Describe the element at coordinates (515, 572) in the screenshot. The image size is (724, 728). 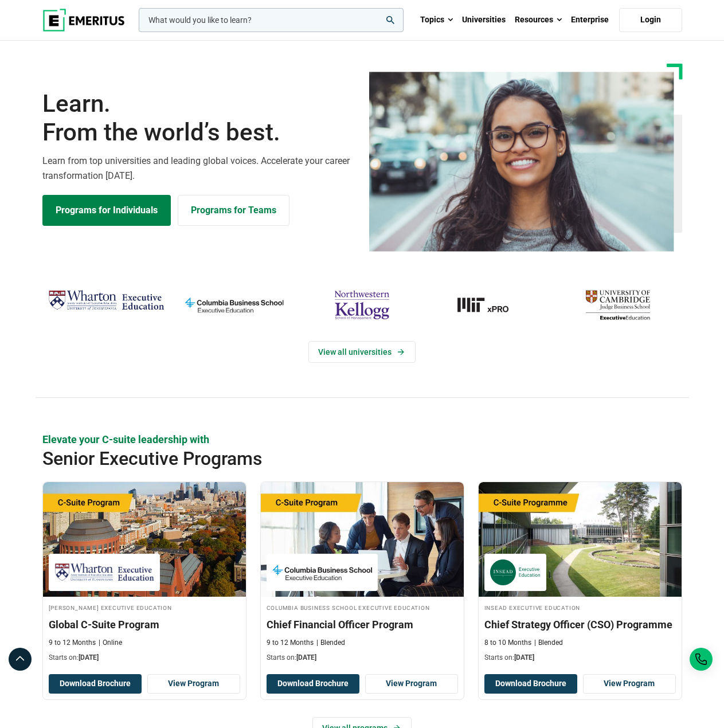
I see `img: INSEAD Executive Education` at that location.